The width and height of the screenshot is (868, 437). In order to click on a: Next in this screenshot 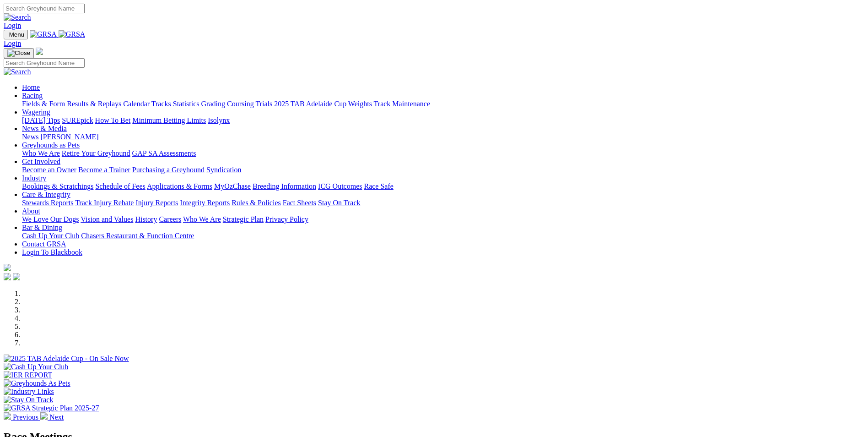, I will do `click(52, 417)`.